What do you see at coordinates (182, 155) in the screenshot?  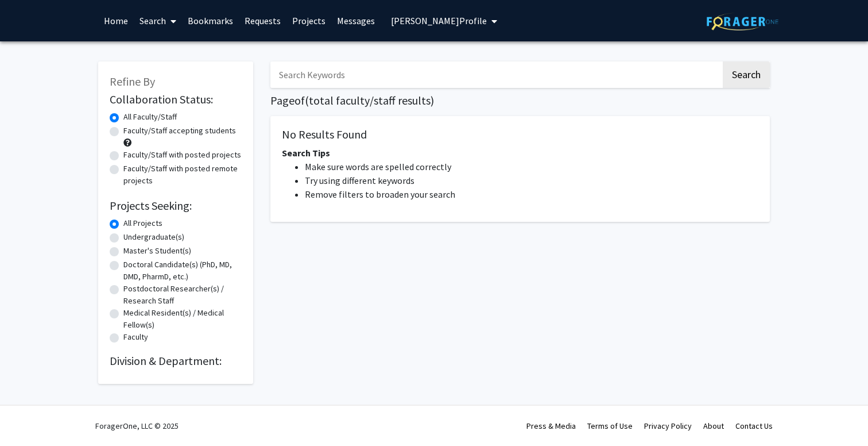 I see `label: Faculty/Staff with posted projects` at bounding box center [182, 155].